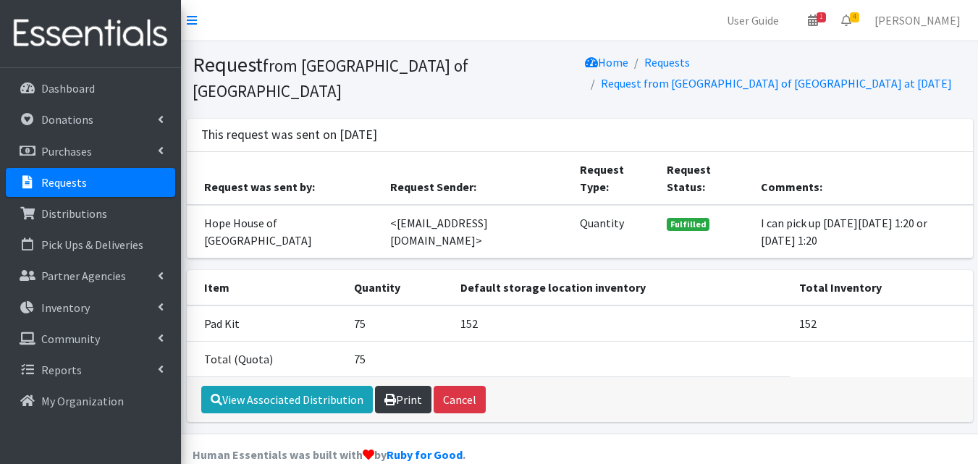 Image resolution: width=978 pixels, height=464 pixels. Describe the element at coordinates (266, 359) in the screenshot. I see `td: Total (Quota)` at that location.